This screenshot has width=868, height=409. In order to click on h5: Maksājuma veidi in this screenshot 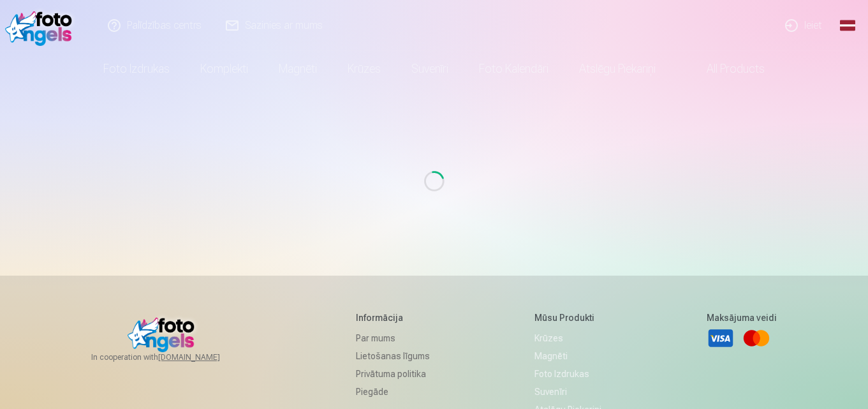, I will do `click(741, 318)`.